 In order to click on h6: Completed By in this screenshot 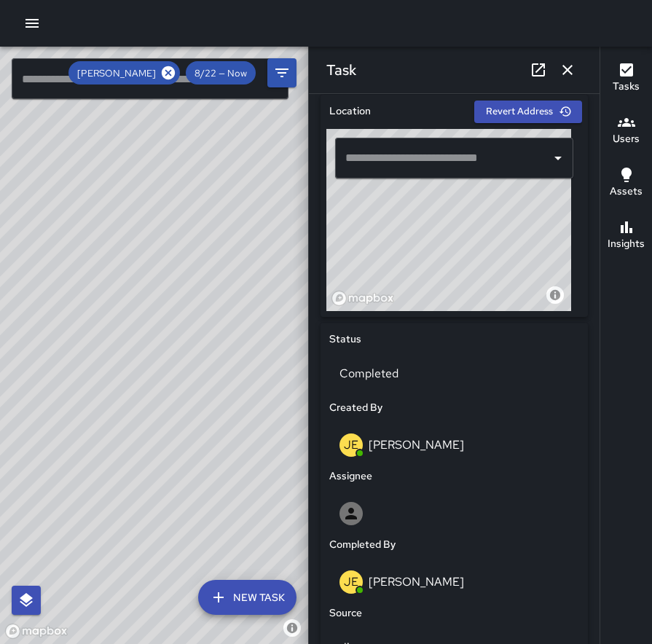, I will do `click(362, 545)`.